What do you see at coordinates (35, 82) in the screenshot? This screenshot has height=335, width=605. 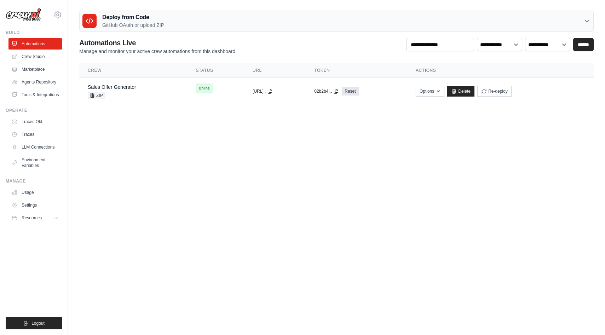 I see `a: Agents Repository` at bounding box center [35, 82].